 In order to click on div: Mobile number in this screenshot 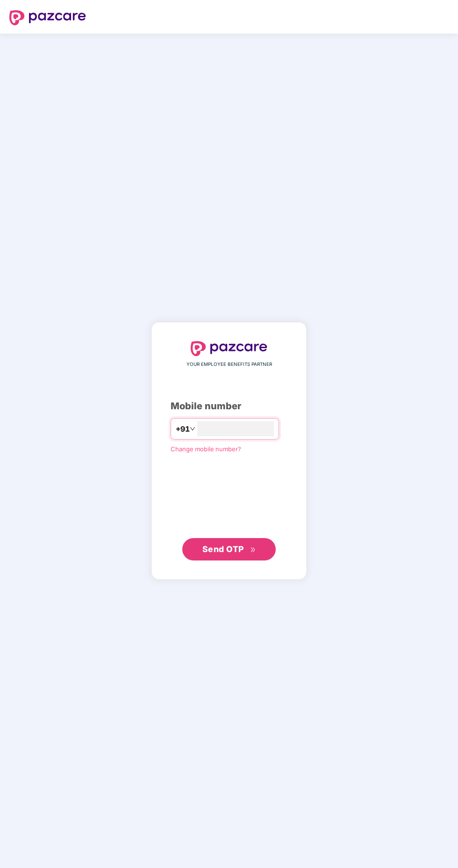, I will do `click(229, 406)`.